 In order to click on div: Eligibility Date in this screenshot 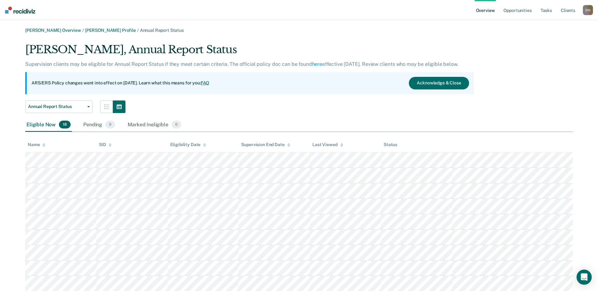, I will do `click(188, 145)`.